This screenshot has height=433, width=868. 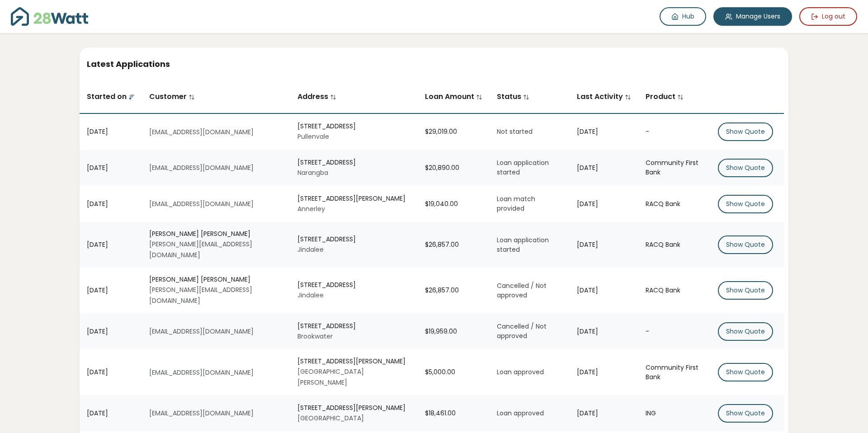 I want to click on span: Started on, so click(x=111, y=96).